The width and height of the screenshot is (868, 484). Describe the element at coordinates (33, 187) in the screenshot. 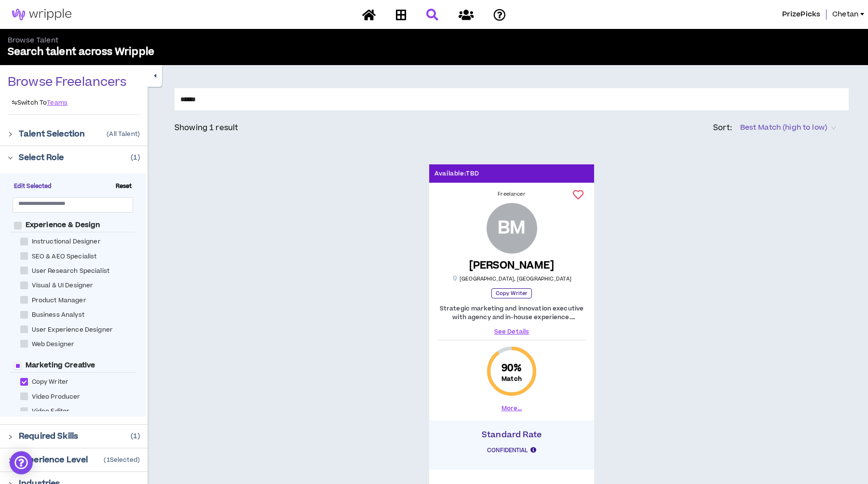

I see `span: Edit Selected` at that location.